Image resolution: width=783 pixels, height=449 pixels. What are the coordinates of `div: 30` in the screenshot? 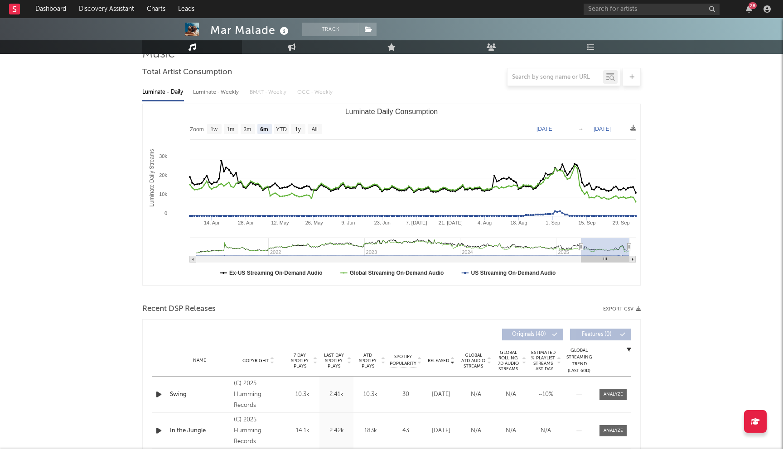 It's located at (405, 395).